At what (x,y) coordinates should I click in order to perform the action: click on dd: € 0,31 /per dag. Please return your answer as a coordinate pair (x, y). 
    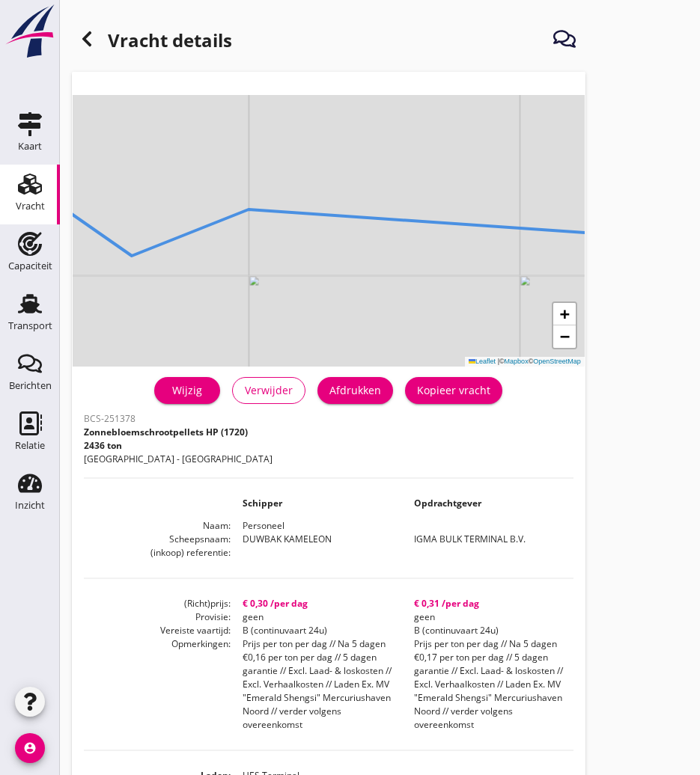
    Looking at the image, I should click on (487, 604).